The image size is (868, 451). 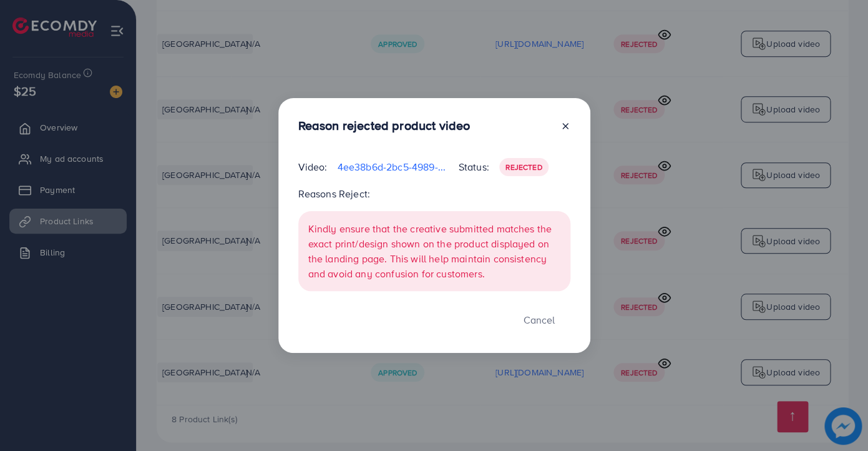 What do you see at coordinates (523, 167) in the screenshot?
I see `span: Rejected` at bounding box center [523, 167].